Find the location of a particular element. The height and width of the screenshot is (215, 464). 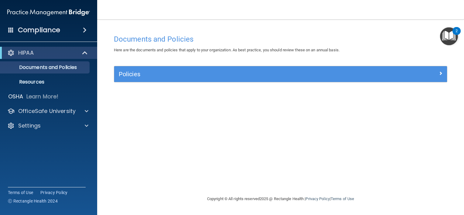

p: OfficeSafe University is located at coordinates (47, 111).